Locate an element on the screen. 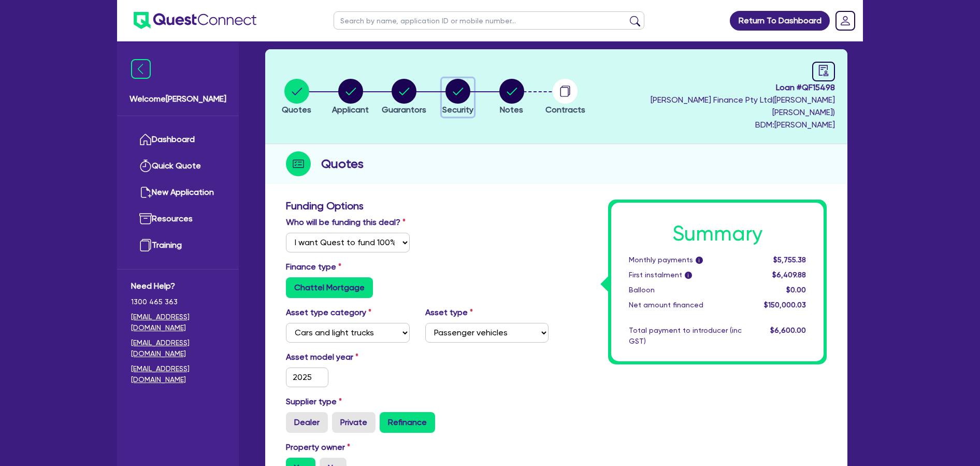 This screenshot has width=980, height=466. div: Monthly payments is located at coordinates (685, 260).